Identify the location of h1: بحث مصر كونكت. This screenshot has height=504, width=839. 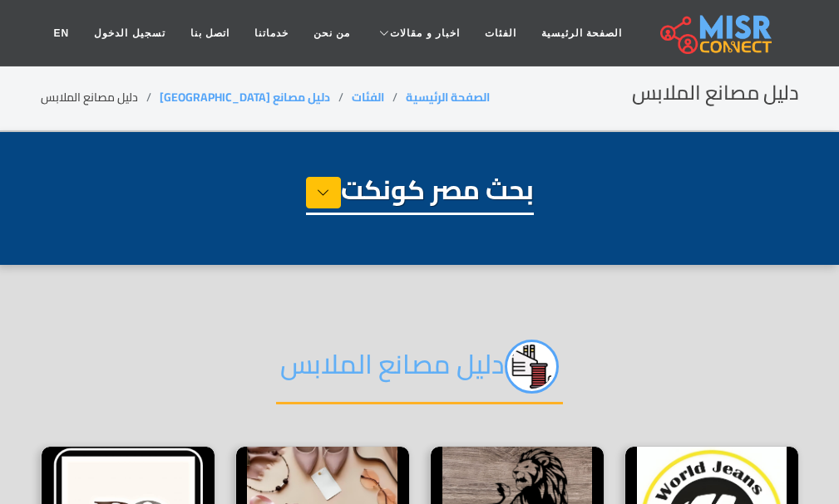
(420, 194).